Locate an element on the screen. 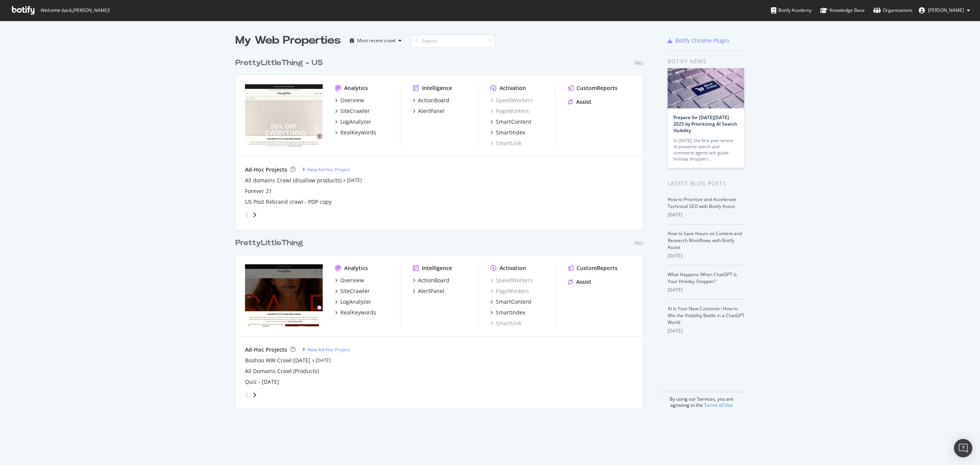 This screenshot has width=980, height=465. a: PrettyLittleThing is located at coordinates (270, 243).